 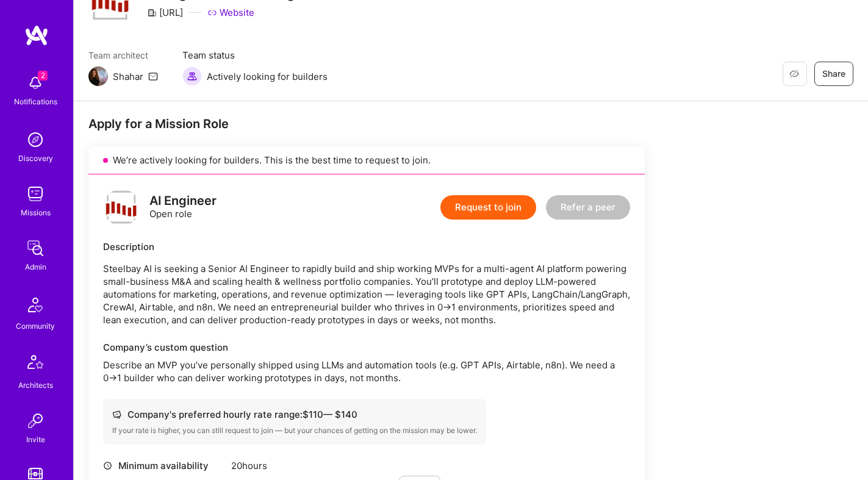 What do you see at coordinates (183, 200) in the screenshot?
I see `div: AI Engineer` at bounding box center [183, 200].